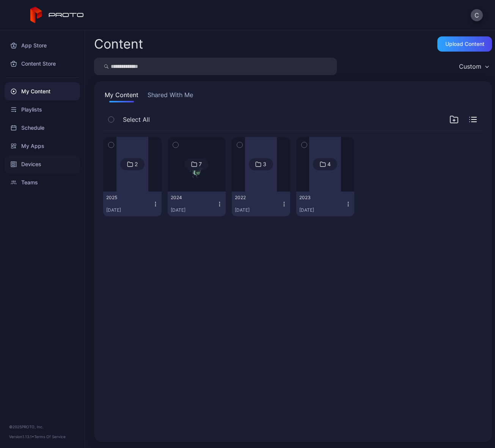  What do you see at coordinates (42, 91) in the screenshot?
I see `a: My Content` at bounding box center [42, 91].